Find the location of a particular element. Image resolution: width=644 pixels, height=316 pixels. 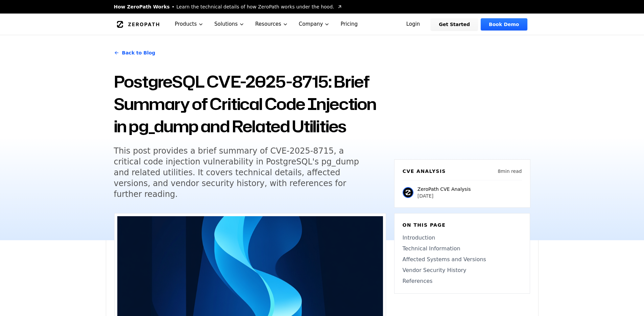

h5: This post provides a brief summary of CVE-2025-8715, a critical code injection vulnerability in P... is located at coordinates (244, 173).